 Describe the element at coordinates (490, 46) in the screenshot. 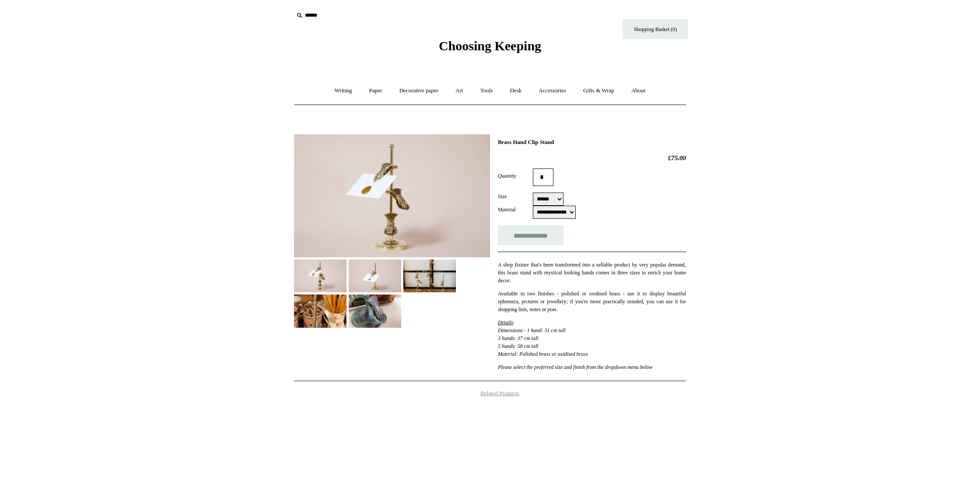

I see `span: Choosing Keeping` at that location.